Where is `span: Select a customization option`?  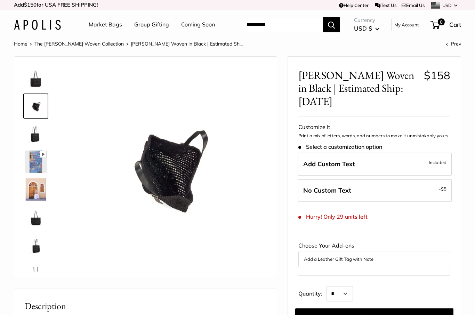
span: Select a customization option is located at coordinates (340, 147).